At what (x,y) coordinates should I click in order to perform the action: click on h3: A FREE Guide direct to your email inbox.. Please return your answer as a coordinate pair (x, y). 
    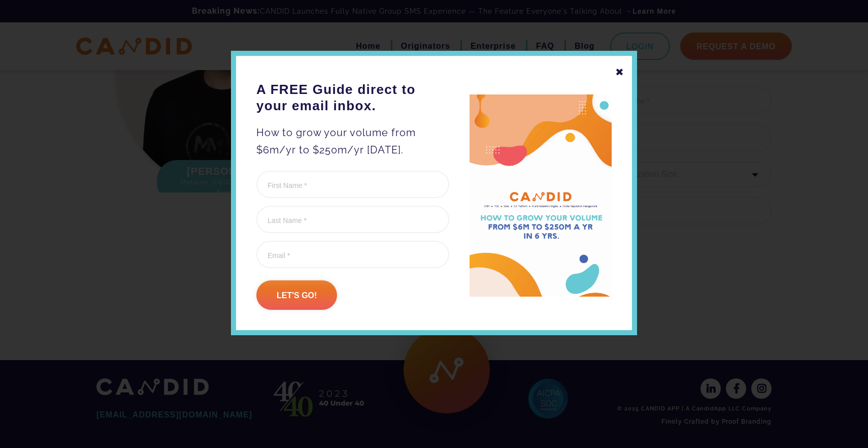
    Looking at the image, I should click on (353, 98).